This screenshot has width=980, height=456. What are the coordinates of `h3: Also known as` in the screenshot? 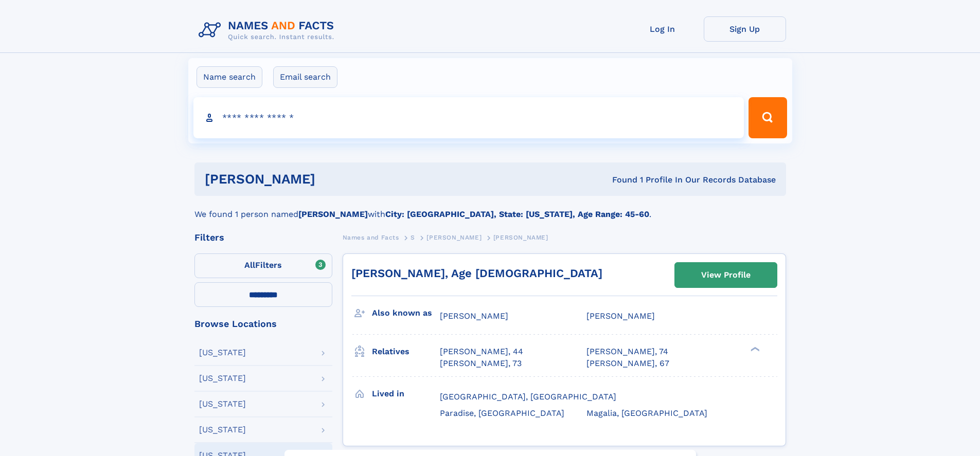 It's located at (406, 313).